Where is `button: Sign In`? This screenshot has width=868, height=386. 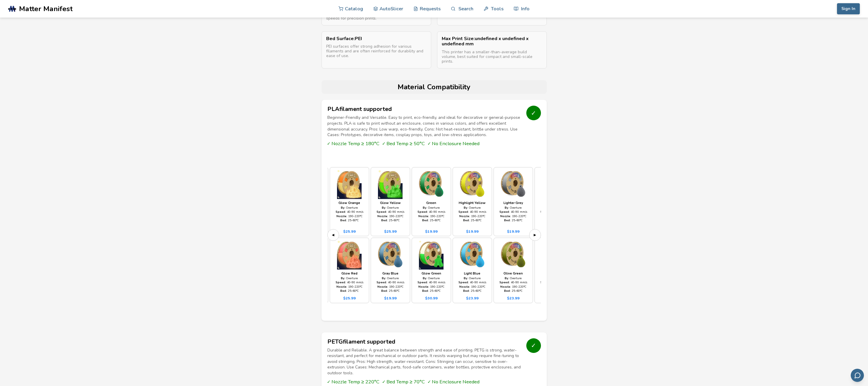 button: Sign In is located at coordinates (849, 9).